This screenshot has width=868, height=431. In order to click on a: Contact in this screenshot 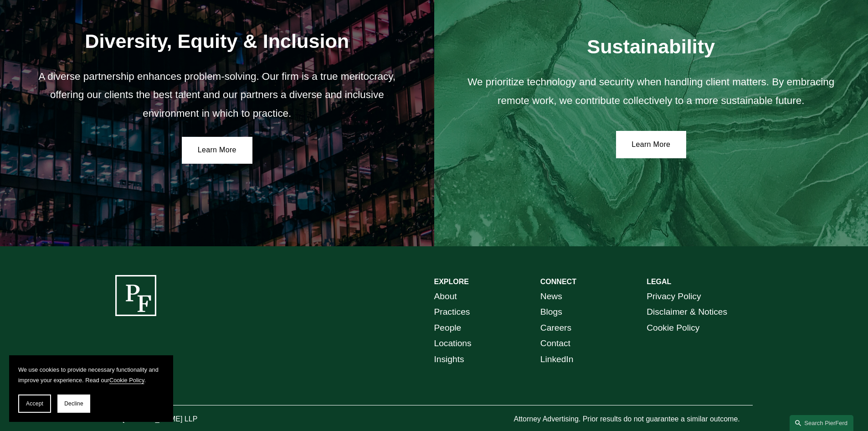, I will do `click(556, 344)`.